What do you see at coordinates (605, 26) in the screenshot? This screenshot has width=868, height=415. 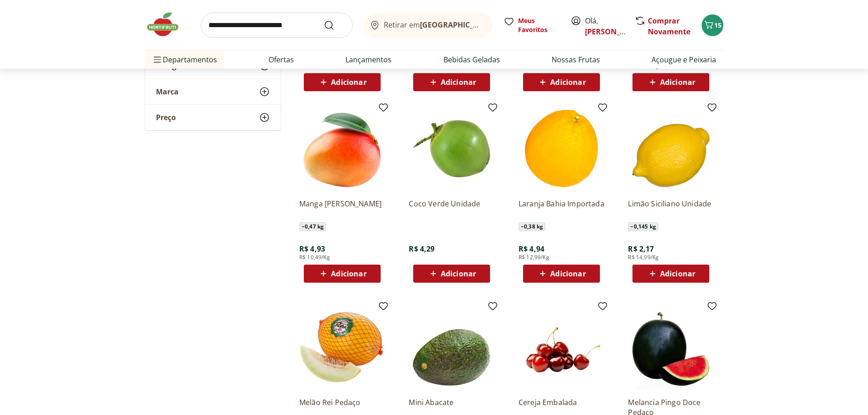 I see `span: Olá,` at bounding box center [605, 26].